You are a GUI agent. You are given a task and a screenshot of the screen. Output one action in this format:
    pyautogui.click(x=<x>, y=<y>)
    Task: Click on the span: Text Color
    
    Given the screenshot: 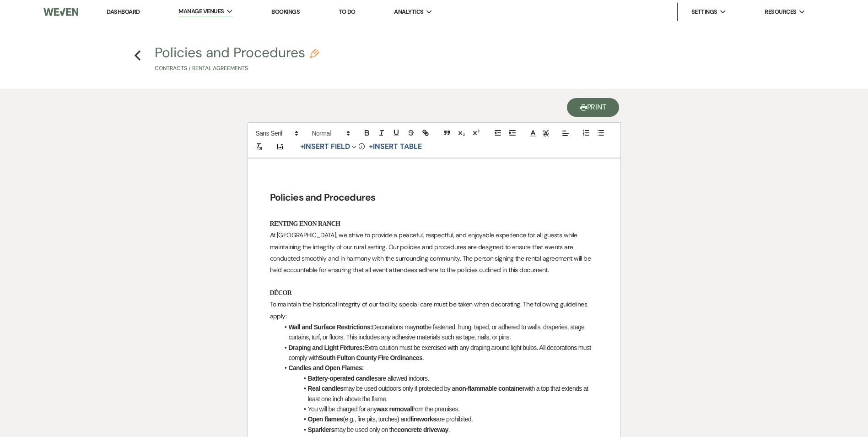 What is the action you would take?
    pyautogui.click(x=533, y=133)
    